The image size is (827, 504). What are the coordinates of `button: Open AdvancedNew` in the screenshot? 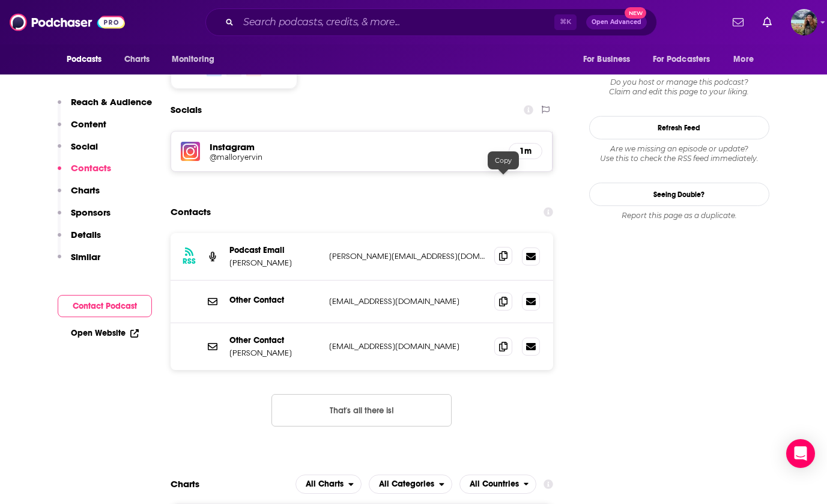 It's located at (616, 22).